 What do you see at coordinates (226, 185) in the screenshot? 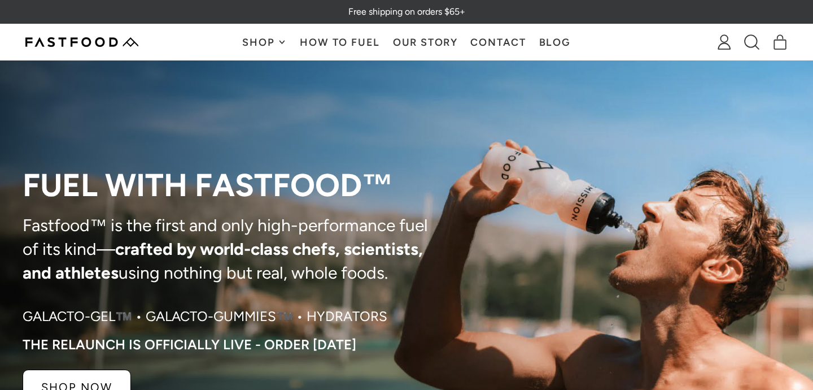
I see `p: Fuel with Fastfood™` at bounding box center [226, 185].